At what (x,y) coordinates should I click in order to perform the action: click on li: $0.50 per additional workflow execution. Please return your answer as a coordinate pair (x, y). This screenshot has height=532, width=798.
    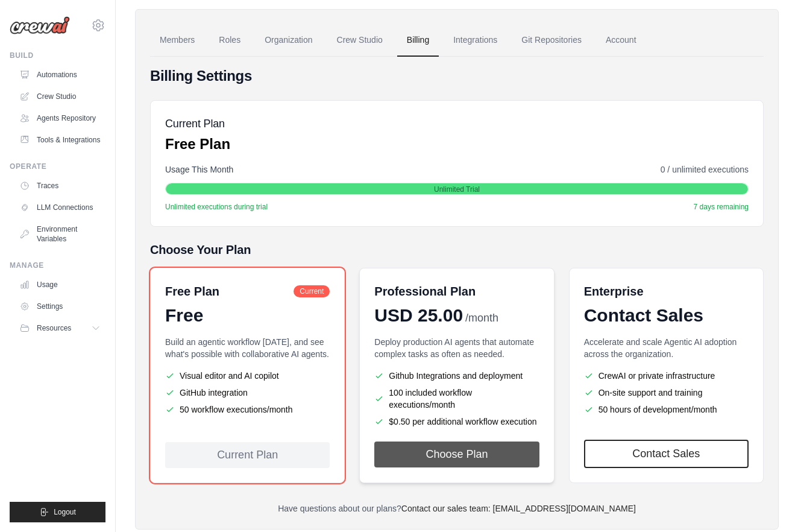
    Looking at the image, I should click on (456, 422).